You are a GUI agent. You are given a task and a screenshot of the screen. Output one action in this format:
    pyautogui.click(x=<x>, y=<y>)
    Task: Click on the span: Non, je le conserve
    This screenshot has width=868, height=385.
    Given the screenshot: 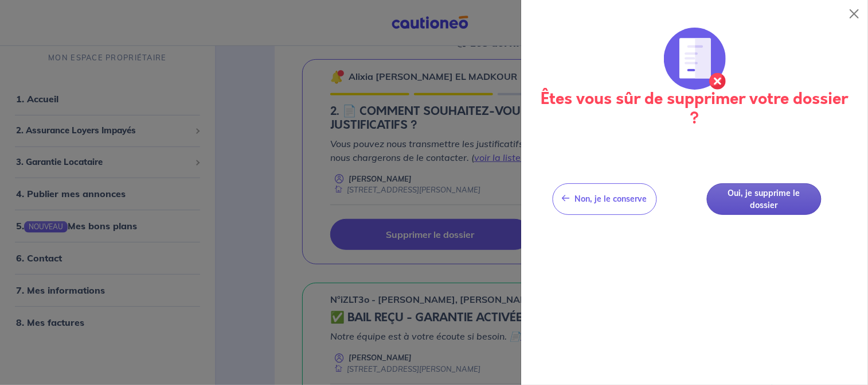 What is the action you would take?
    pyautogui.click(x=611, y=198)
    